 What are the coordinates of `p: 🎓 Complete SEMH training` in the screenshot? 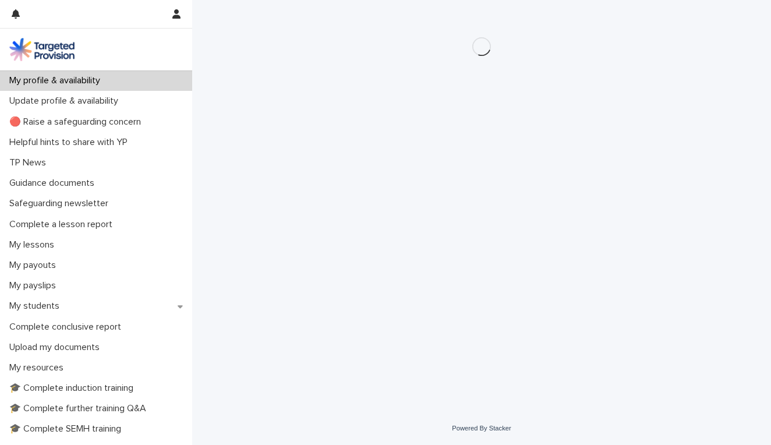 It's located at (68, 428).